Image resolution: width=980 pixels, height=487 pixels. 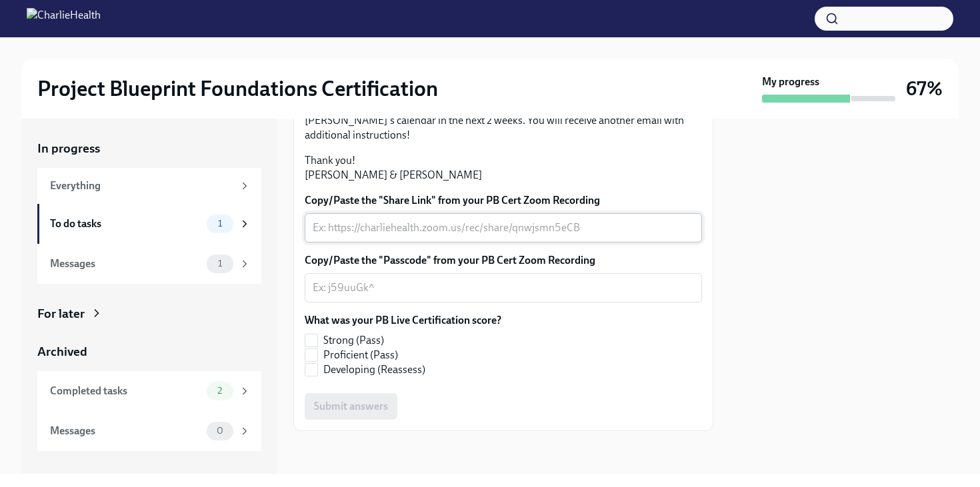 I want to click on strong: My progress, so click(x=791, y=82).